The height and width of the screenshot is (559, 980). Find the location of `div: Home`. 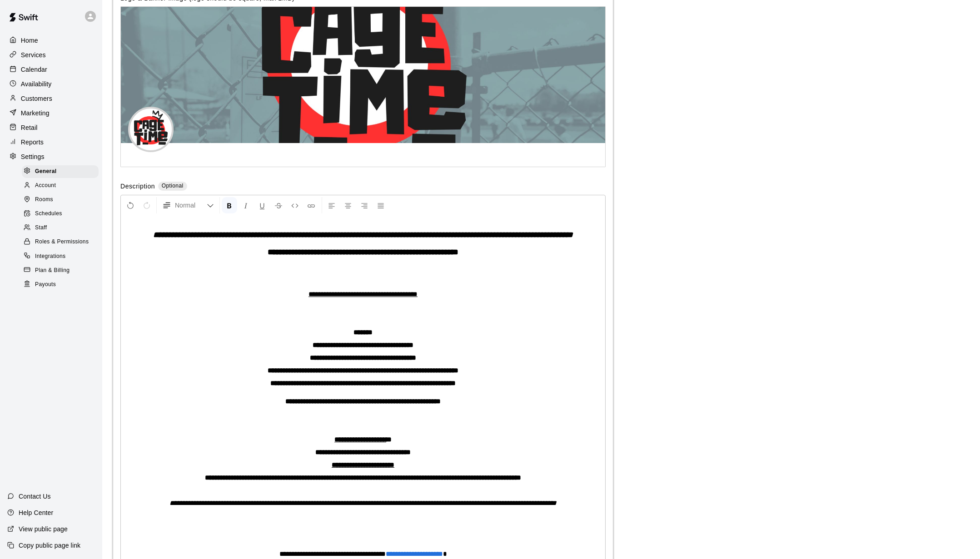

div: Home is located at coordinates (51, 41).